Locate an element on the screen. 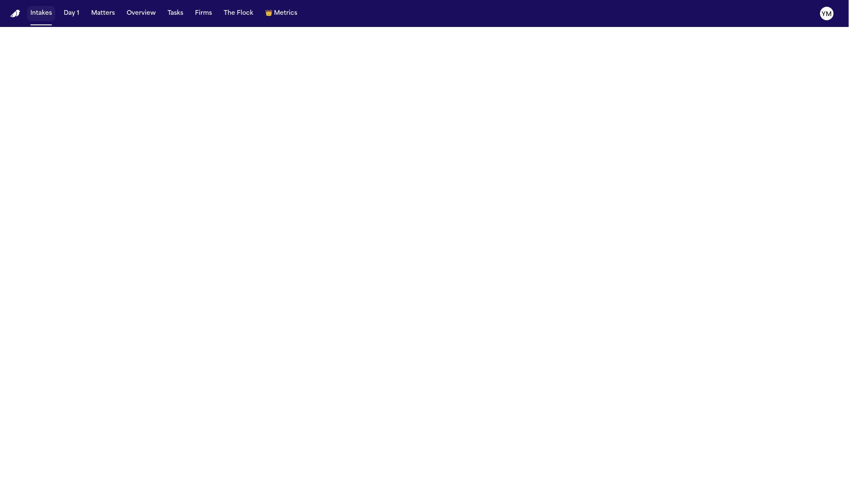  img: Finch Logo is located at coordinates (15, 14).